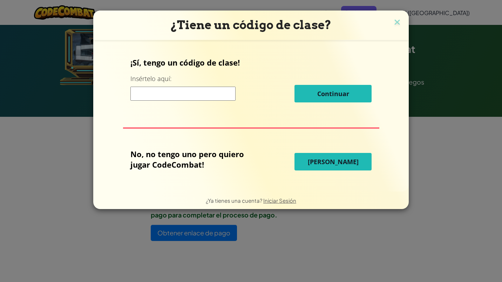 The width and height of the screenshot is (502, 282). I want to click on p: No, no tengo uno pero quiero jugar CodeCombat!, so click(195, 159).